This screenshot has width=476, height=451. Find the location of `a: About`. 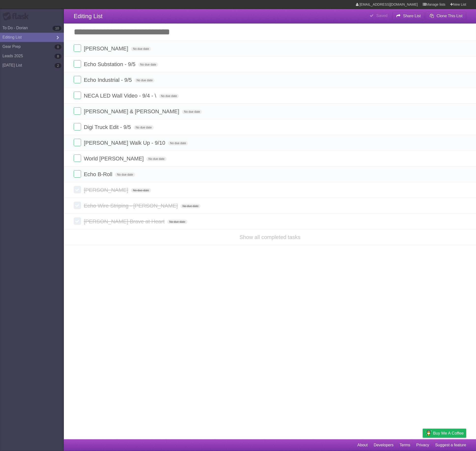

a: About is located at coordinates (363, 445).